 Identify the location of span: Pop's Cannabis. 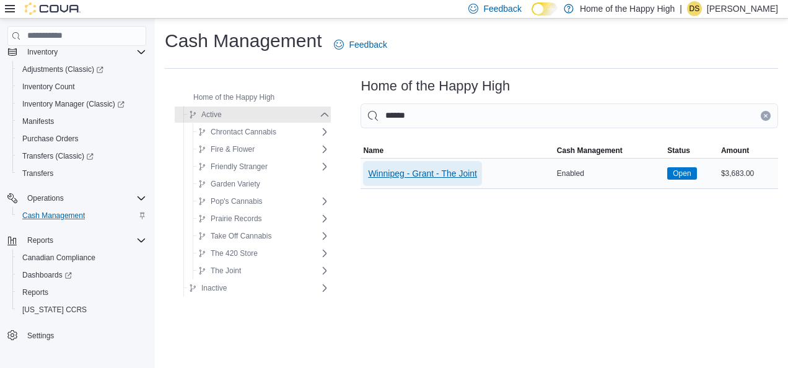
(237, 201).